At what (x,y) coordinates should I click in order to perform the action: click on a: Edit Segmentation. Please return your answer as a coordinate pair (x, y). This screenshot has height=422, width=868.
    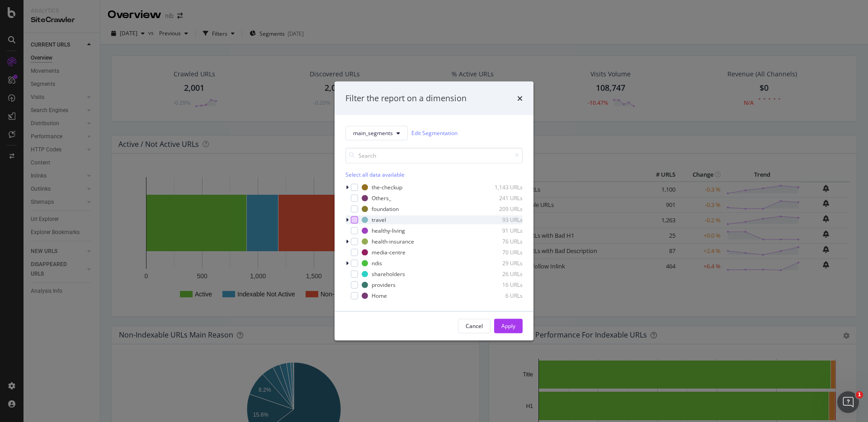
    Looking at the image, I should click on (434, 133).